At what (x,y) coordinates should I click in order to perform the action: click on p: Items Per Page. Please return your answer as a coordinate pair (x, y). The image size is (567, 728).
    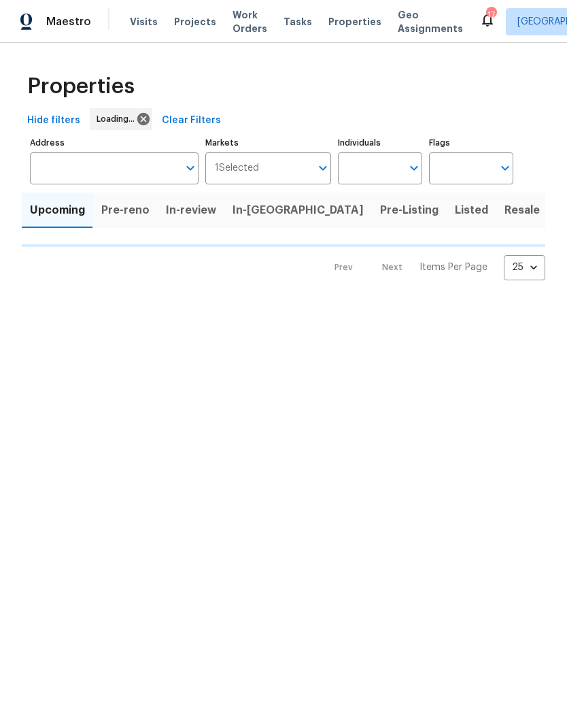
    Looking at the image, I should click on (454, 267).